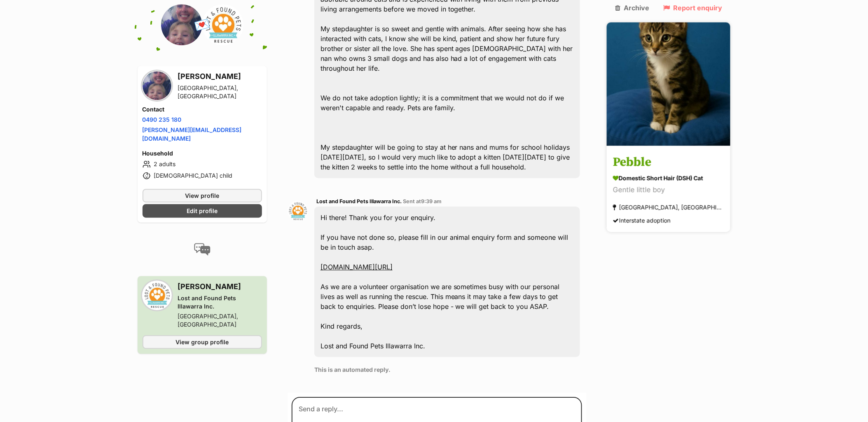 The image size is (868, 422). Describe the element at coordinates (432, 201) in the screenshot. I see `span: 9:39 am` at that location.